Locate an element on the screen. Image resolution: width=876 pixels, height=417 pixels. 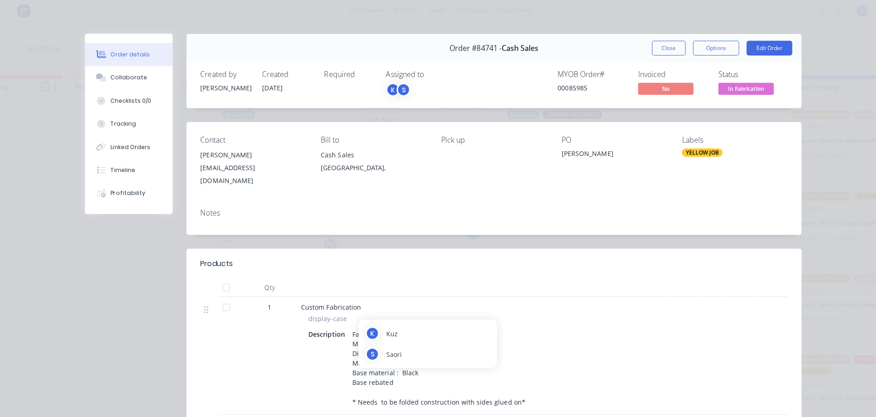
div: Order details is located at coordinates (129, 57).